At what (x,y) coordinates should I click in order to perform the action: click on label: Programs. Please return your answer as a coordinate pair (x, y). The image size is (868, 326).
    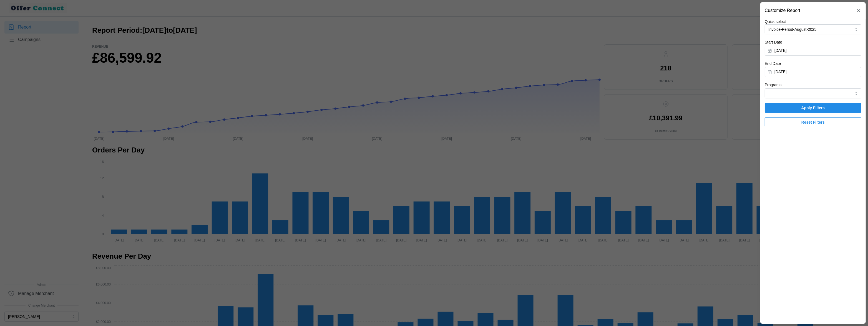
    Looking at the image, I should click on (773, 85).